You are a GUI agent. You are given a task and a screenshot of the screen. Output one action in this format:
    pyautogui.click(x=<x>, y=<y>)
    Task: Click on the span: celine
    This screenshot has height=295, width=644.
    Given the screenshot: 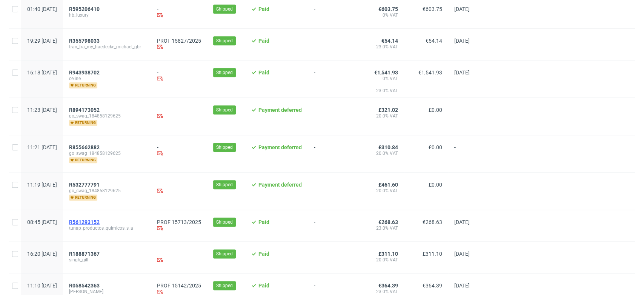 What is the action you would take?
    pyautogui.click(x=106, y=78)
    